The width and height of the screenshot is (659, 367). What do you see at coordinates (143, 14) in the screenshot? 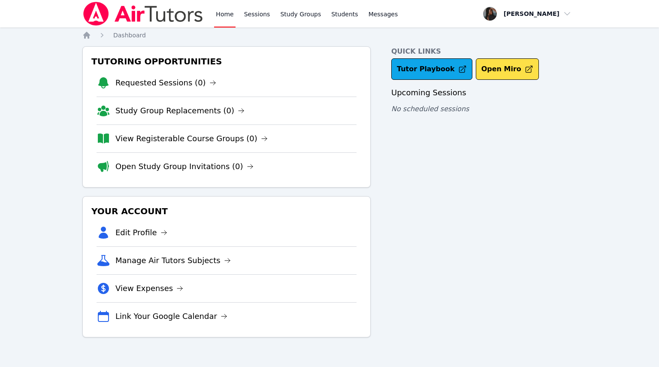
I see `img: Air Tutors` at bounding box center [143, 14].